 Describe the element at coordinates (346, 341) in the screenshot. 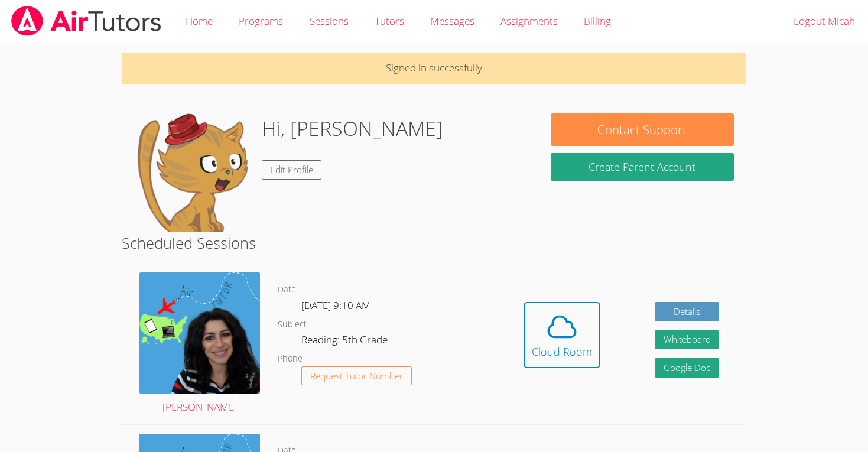

I see `dd: Reading: 5th Grade` at that location.